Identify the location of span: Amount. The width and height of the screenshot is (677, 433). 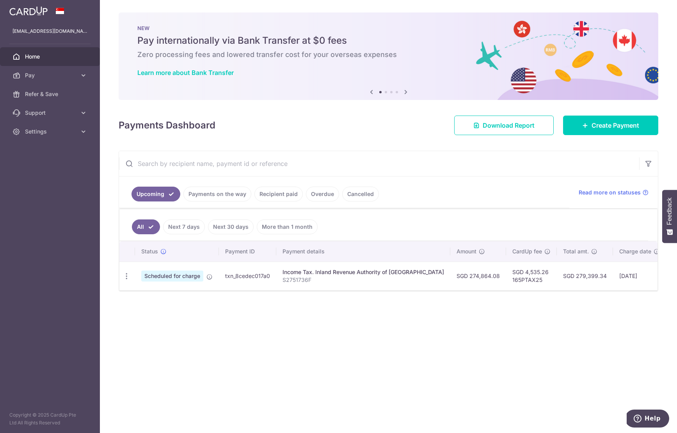
(467, 251).